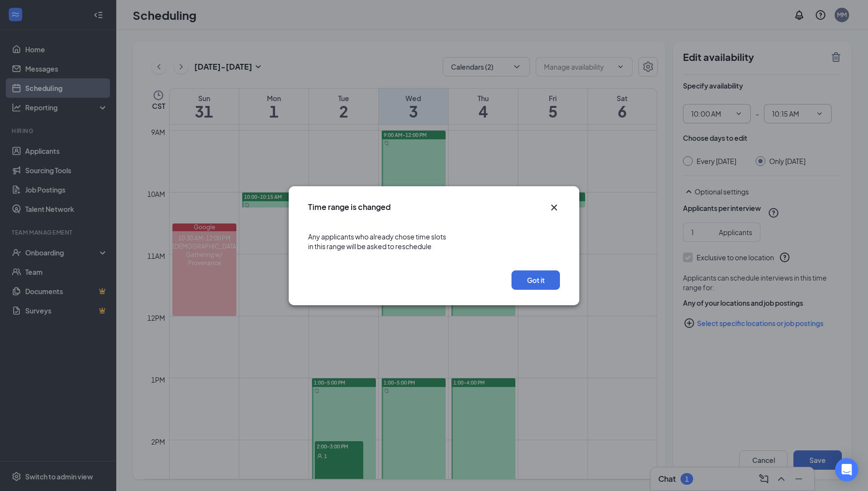 The width and height of the screenshot is (868, 491). I want to click on svg: Cross, so click(554, 208).